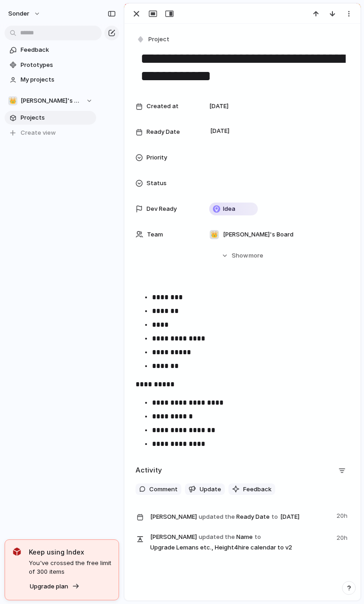 This screenshot has width=364, height=604. Describe the element at coordinates (157, 158) in the screenshot. I see `span: Priority` at that location.